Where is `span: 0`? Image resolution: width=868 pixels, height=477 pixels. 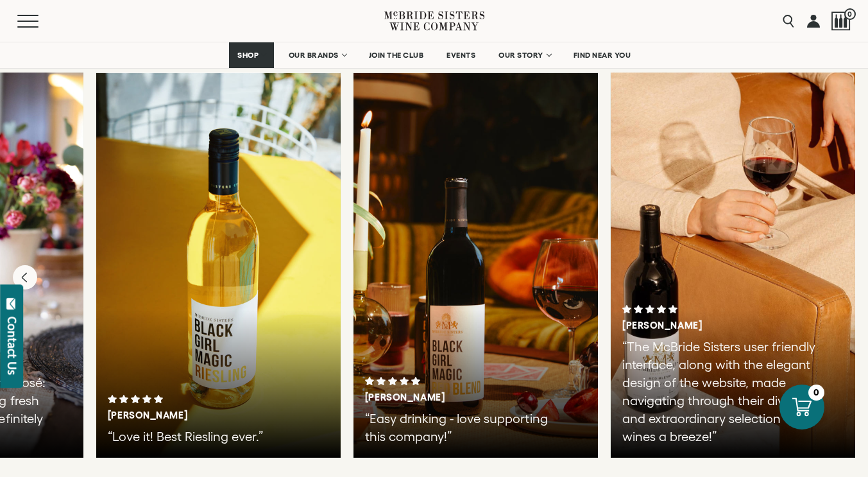
span: 0 is located at coordinates (850, 14).